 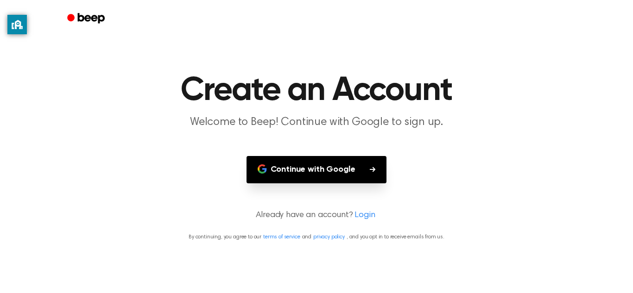 I want to click on a: terms of service, so click(x=281, y=237).